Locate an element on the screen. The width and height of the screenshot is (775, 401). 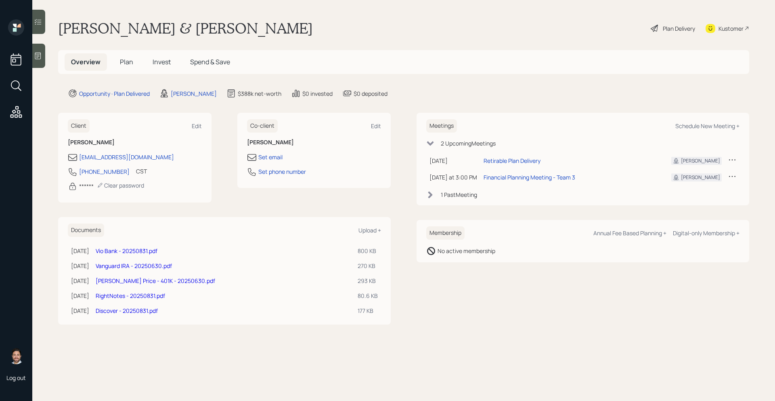
div: 80.6 KB is located at coordinates (368, 295).